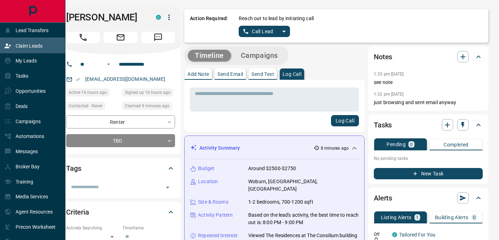 The image size is (499, 240). Describe the element at coordinates (219, 148) in the screenshot. I see `p: Activity Summary` at that location.